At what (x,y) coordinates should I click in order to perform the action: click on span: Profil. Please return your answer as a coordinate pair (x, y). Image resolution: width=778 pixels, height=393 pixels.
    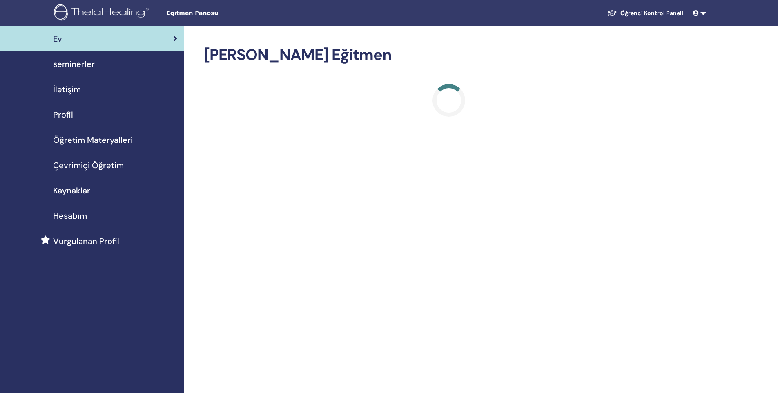
    Looking at the image, I should click on (63, 115).